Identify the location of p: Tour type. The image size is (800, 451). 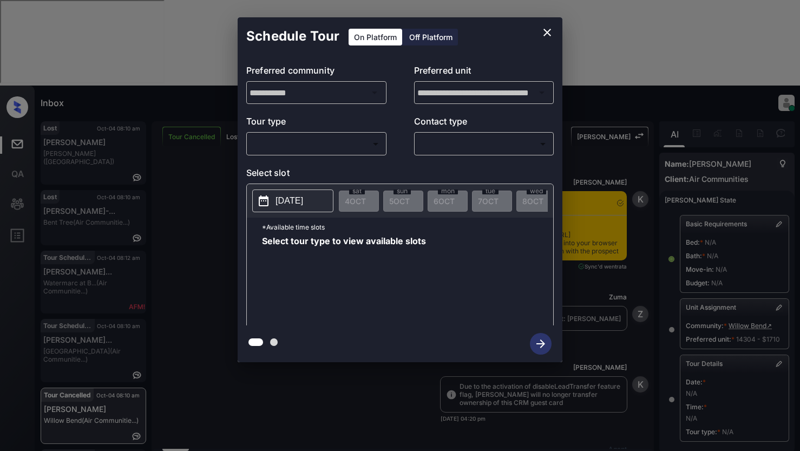
(316, 123).